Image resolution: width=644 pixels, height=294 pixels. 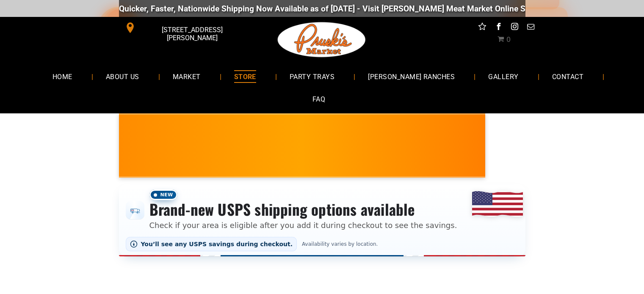 I want to click on span: You’ll see any USPS savings during checkout., so click(x=217, y=244).